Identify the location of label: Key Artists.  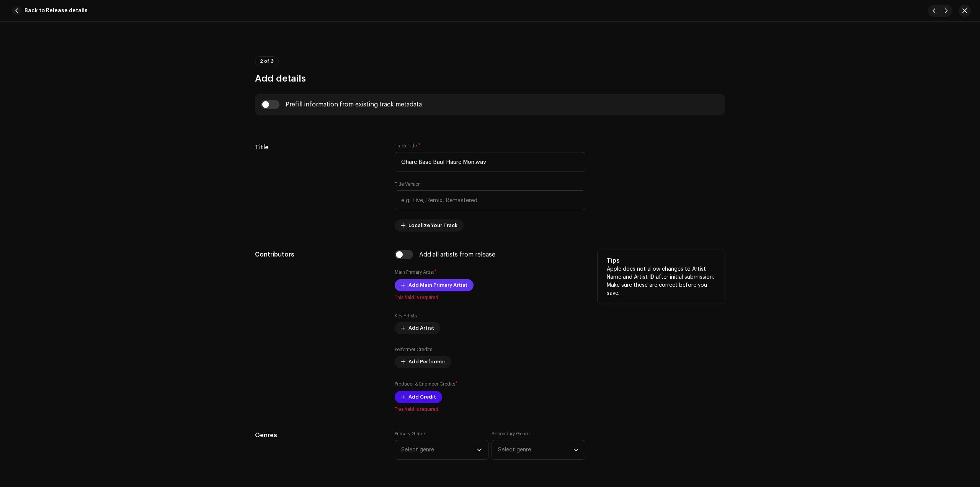
(406, 316).